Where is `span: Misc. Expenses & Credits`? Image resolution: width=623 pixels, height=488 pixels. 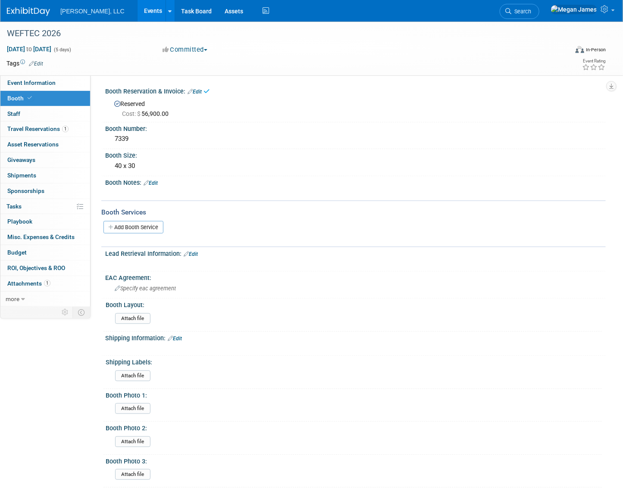 span: Misc. Expenses & Credits is located at coordinates (41, 237).